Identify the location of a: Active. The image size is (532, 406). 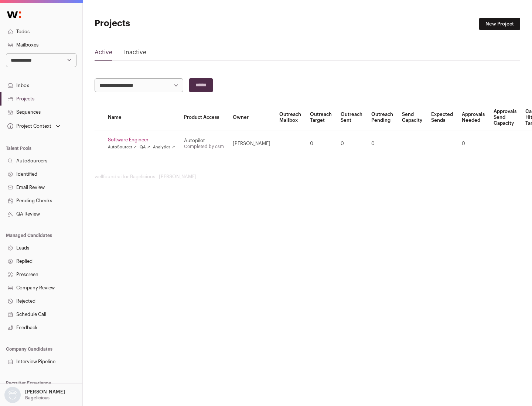
(104, 54).